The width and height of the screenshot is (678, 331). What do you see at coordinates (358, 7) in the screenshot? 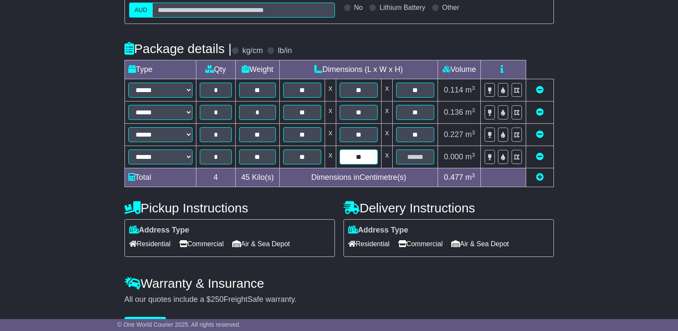
I see `label: No` at bounding box center [358, 7].